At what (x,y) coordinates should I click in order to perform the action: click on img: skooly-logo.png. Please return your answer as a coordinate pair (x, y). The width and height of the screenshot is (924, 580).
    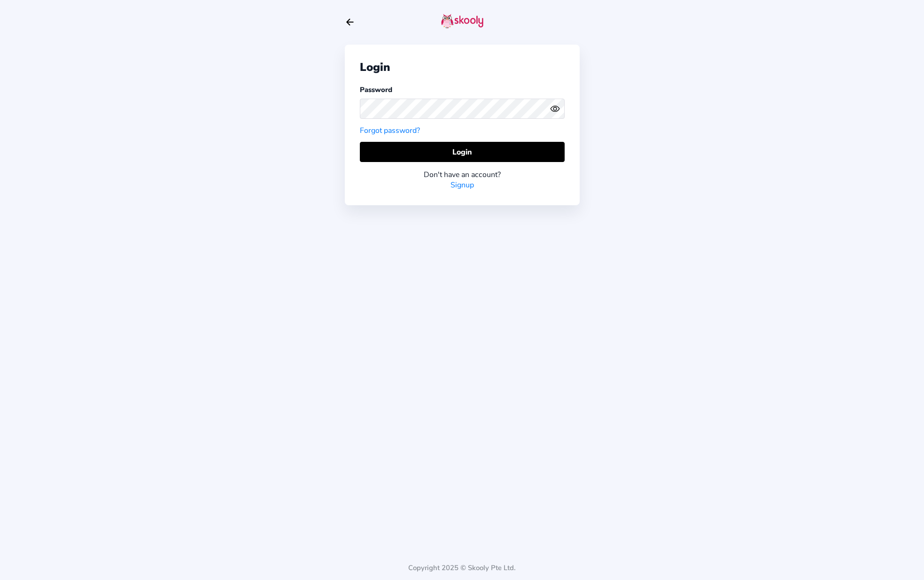
    Looking at the image, I should click on (462, 21).